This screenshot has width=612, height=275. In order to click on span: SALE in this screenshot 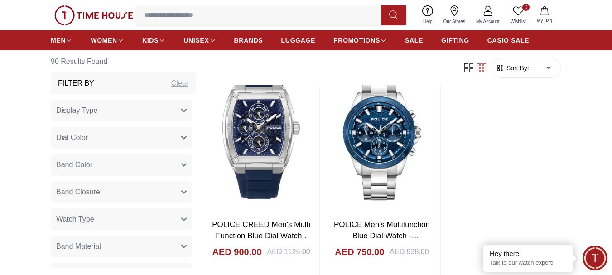, I will do `click(414, 40)`.